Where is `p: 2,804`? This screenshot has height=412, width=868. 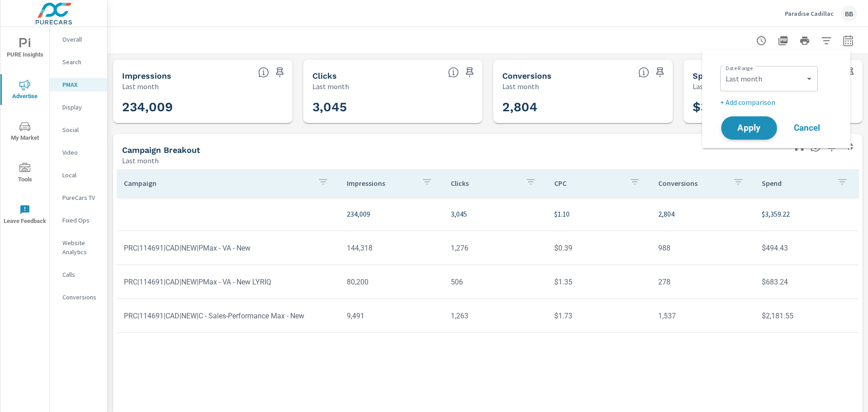
p: 2,804 is located at coordinates (703, 214).